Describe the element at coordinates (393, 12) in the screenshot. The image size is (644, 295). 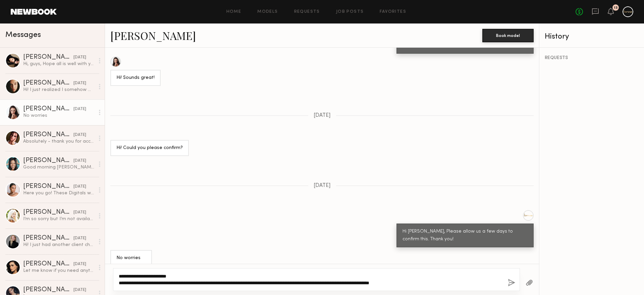
I see `a: Favorites` at that location.